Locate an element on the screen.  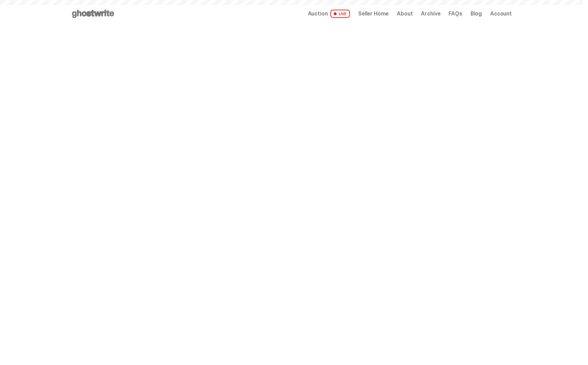
span: Account is located at coordinates (501, 13).